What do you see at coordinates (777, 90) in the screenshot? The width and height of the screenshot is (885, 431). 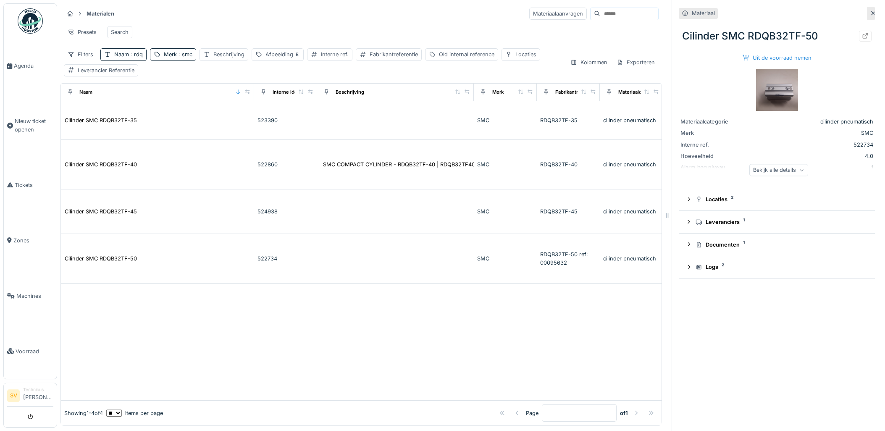 I see `img: Cilinder SMC RDQB32TF-50` at bounding box center [777, 90].